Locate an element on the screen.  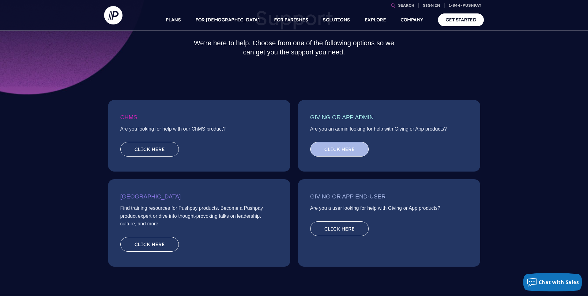
p: Find training resources for Pushpay products. Become a Pushpay product expert or dive into though... is located at coordinates (199, 218).